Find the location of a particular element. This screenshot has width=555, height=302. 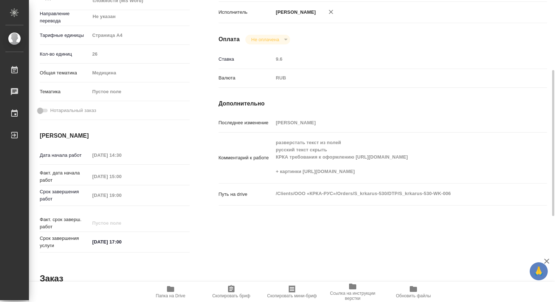

p: Дата начала работ is located at coordinates (65, 155).